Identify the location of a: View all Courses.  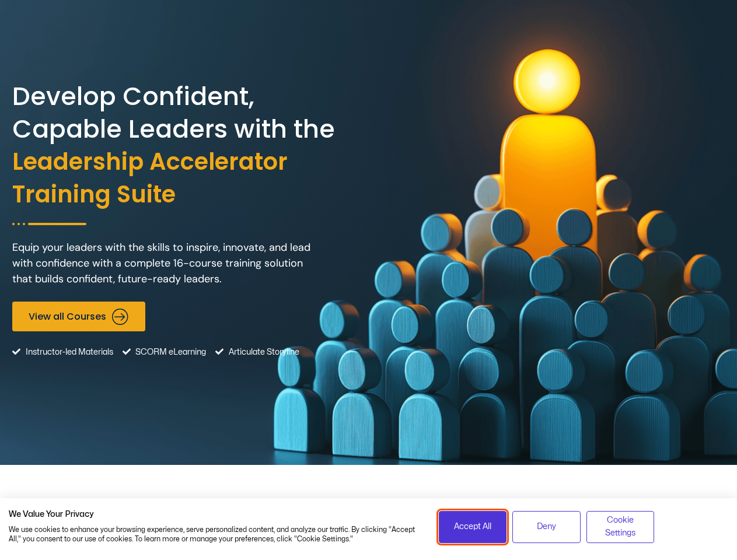
(79, 316).